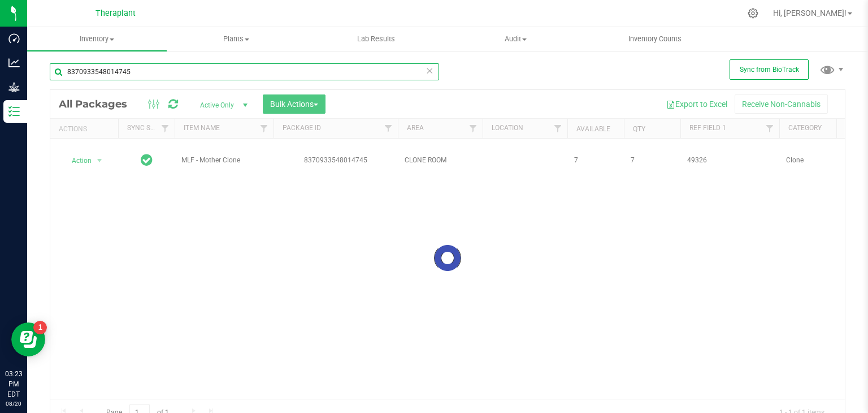 This screenshot has width=868, height=413. I want to click on span: Inventory Counts, so click(655, 39).